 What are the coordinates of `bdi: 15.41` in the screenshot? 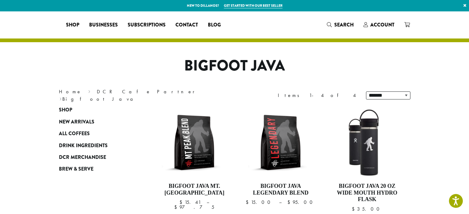 It's located at (190, 202).